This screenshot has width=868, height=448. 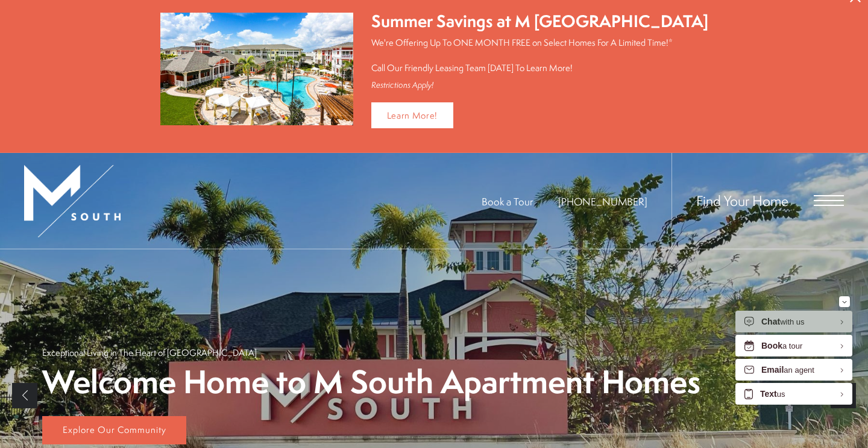 What do you see at coordinates (72, 202) in the screenshot?
I see `img: MSouth` at bounding box center [72, 202].